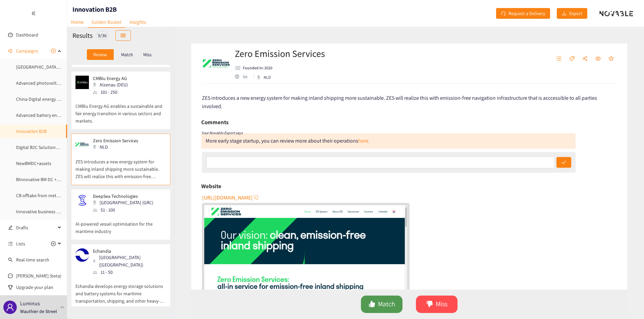  I want to click on div: 9 / 36, so click(102, 36).